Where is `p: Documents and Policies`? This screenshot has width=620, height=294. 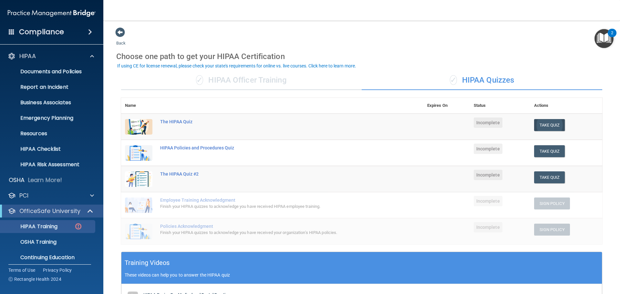
p: Documents and Policies is located at coordinates (48, 72).